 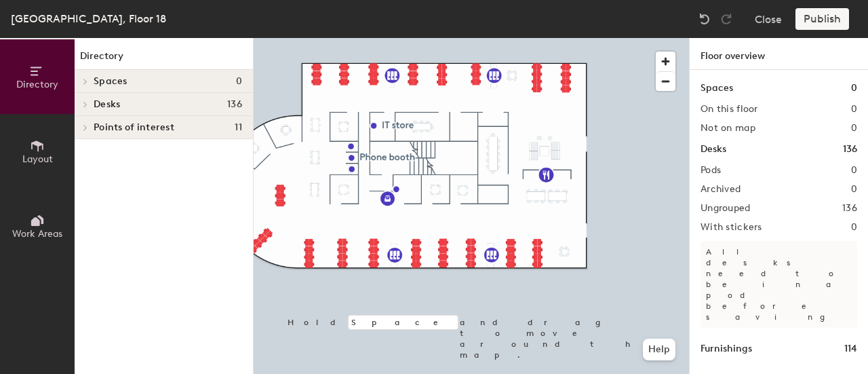 What do you see at coordinates (729, 109) in the screenshot?
I see `h2: On this floor` at bounding box center [729, 109].